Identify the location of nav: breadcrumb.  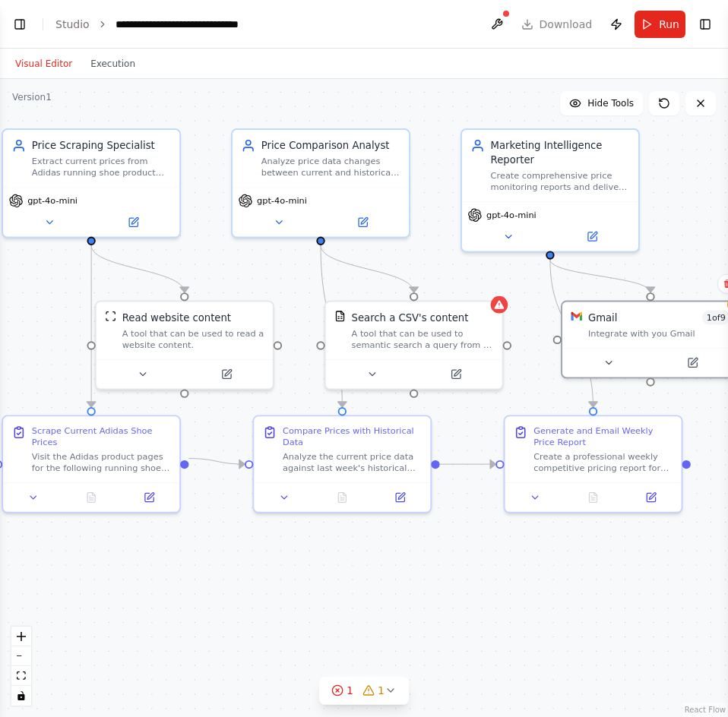
(167, 24).